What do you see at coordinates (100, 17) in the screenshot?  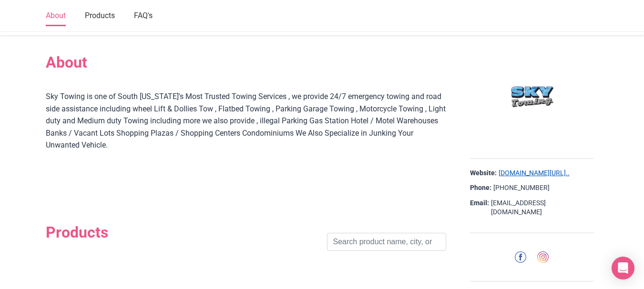 I see `a: Products` at bounding box center [100, 17].